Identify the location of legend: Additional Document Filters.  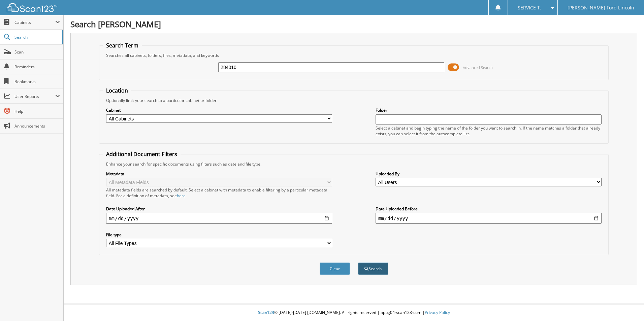
(141, 154).